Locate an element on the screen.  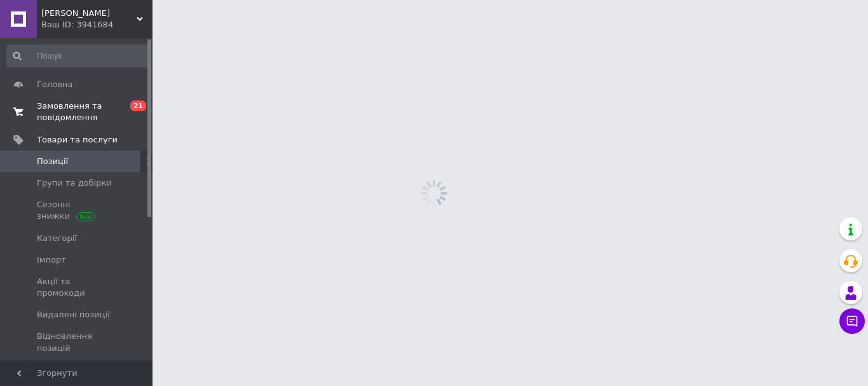
span: Імпорт is located at coordinates (51, 260).